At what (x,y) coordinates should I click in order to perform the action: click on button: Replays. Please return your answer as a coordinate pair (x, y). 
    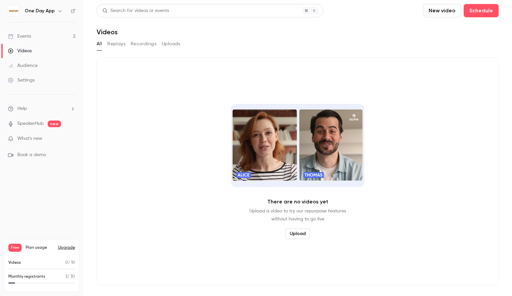
    Looking at the image, I should click on (116, 44).